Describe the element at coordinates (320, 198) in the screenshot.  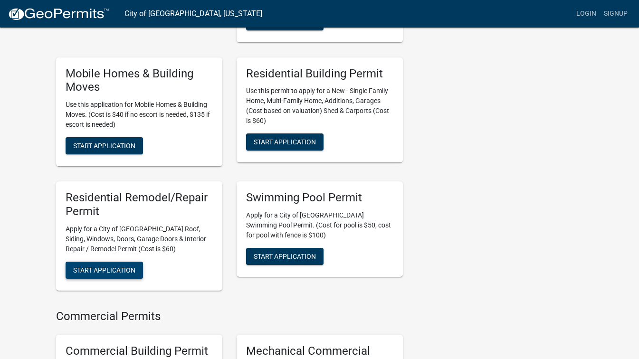
I see `h5: Swimming Pool Permit` at that location.